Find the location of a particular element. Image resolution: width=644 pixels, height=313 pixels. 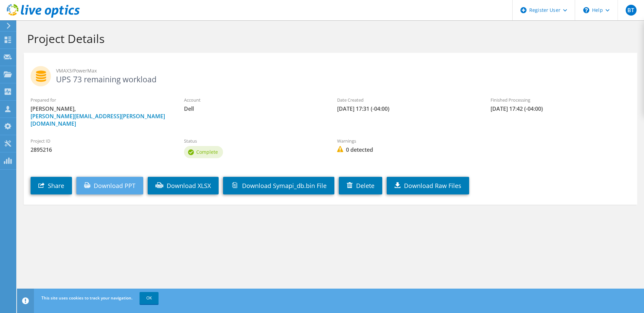

a: Download Symapi_db.bin File is located at coordinates (279, 186).